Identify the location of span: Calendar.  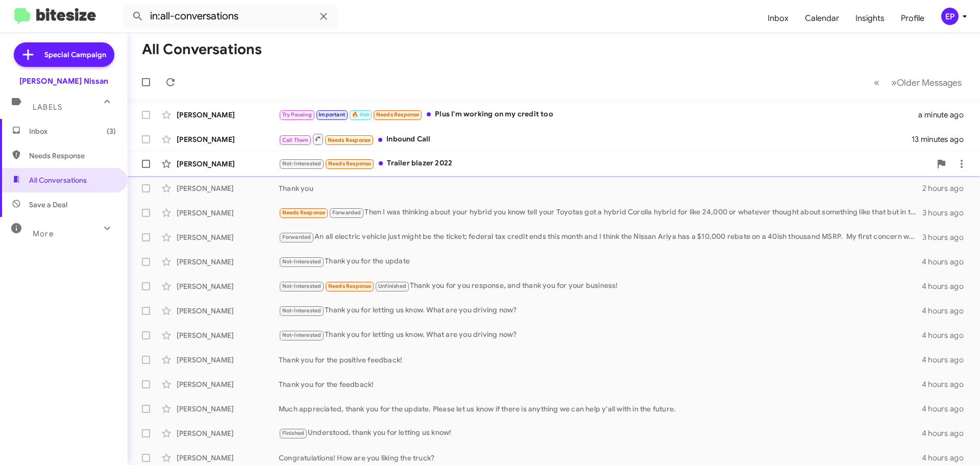
(821, 19).